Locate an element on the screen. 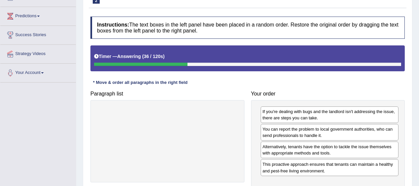  a: Strategy Videos is located at coordinates (38, 53).